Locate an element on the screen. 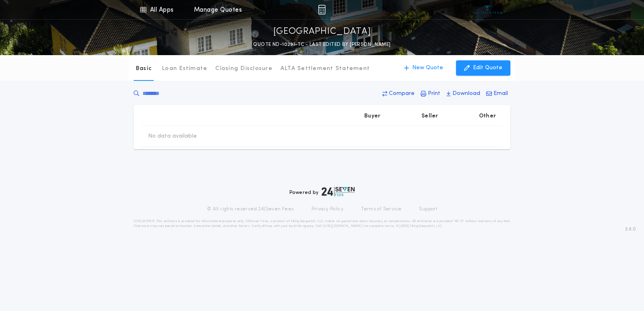  p: © All rights reserved. 24|Seven Fees is located at coordinates (250, 209).